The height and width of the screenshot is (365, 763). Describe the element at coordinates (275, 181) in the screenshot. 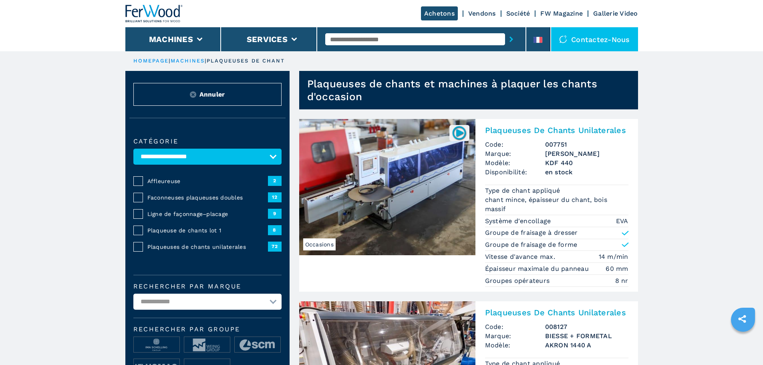

I see `span: 2` at that location.